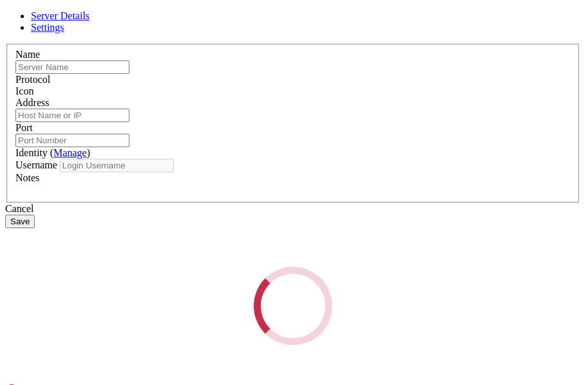 This screenshot has width=586, height=385. What do you see at coordinates (293, 306) in the screenshot?
I see `div: Loading...` at bounding box center [293, 306].